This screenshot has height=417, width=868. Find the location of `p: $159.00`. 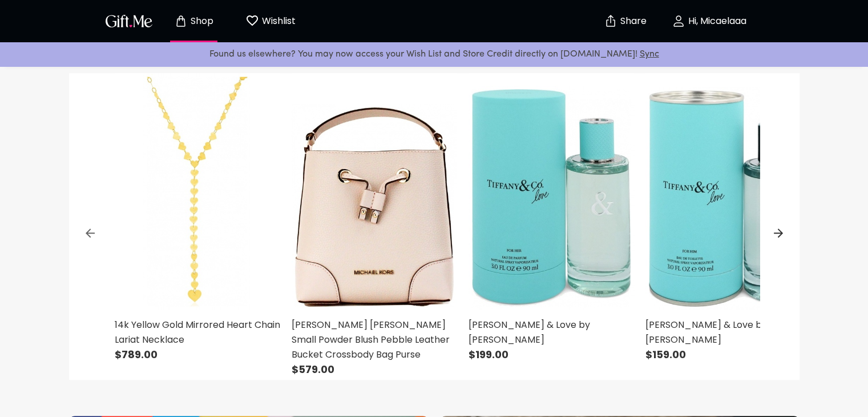

p: $159.00 is located at coordinates (728, 354).